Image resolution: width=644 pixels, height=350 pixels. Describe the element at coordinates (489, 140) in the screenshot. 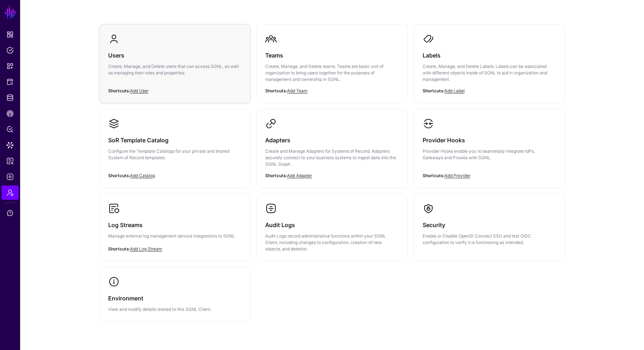

I see `h3: Provider Hooks` at that location.